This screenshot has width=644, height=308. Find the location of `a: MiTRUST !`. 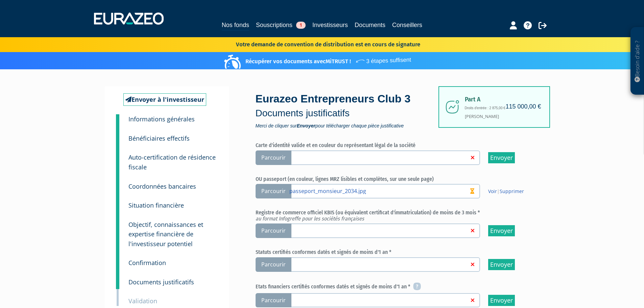

a: MiTRUST ! is located at coordinates (338, 61).